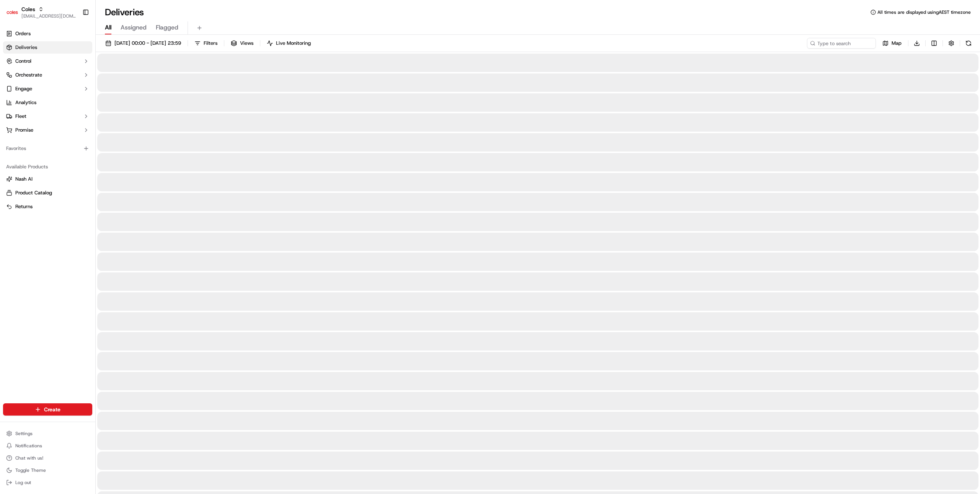 This screenshot has width=980, height=494. Describe the element at coordinates (48, 102) in the screenshot. I see `a: Analytics` at that location.